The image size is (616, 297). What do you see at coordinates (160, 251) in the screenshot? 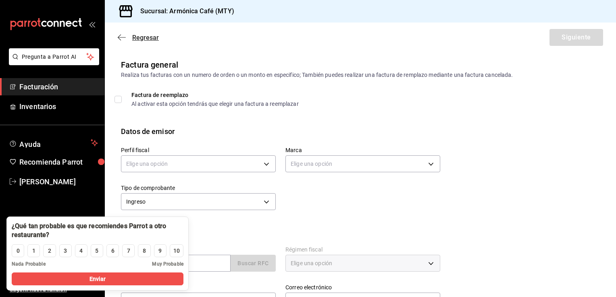
I see `div: 9` at bounding box center [160, 251].